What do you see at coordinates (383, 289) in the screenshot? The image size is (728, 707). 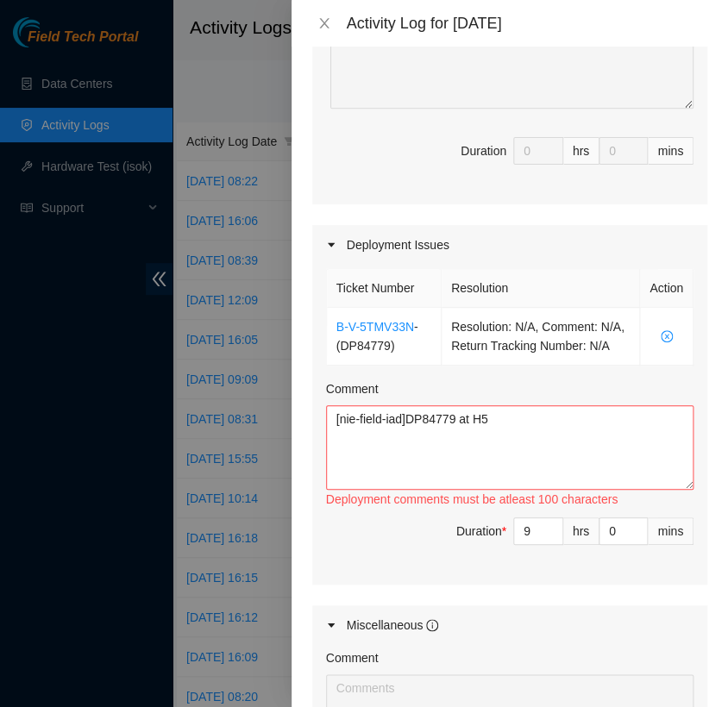 I see `th: Ticket Number` at bounding box center [383, 289].